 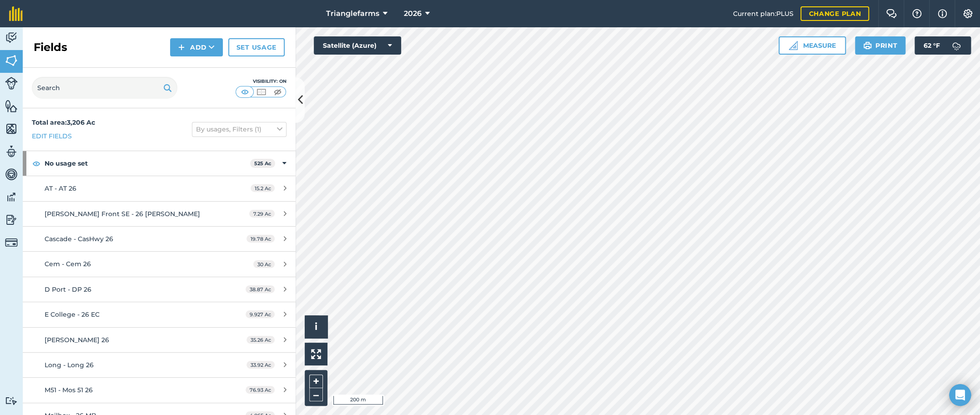 What do you see at coordinates (159, 264) in the screenshot?
I see `a: Cem - Cem 2630 Ac` at bounding box center [159, 264].